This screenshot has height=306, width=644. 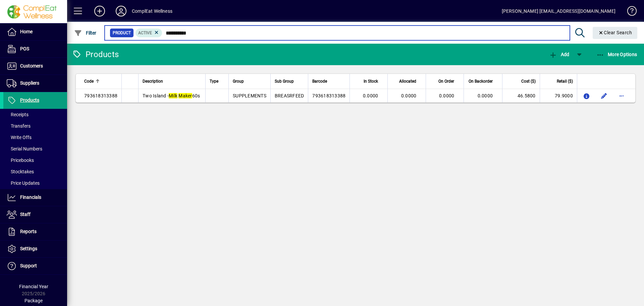 I want to click on button: Clear, so click(x=615, y=33).